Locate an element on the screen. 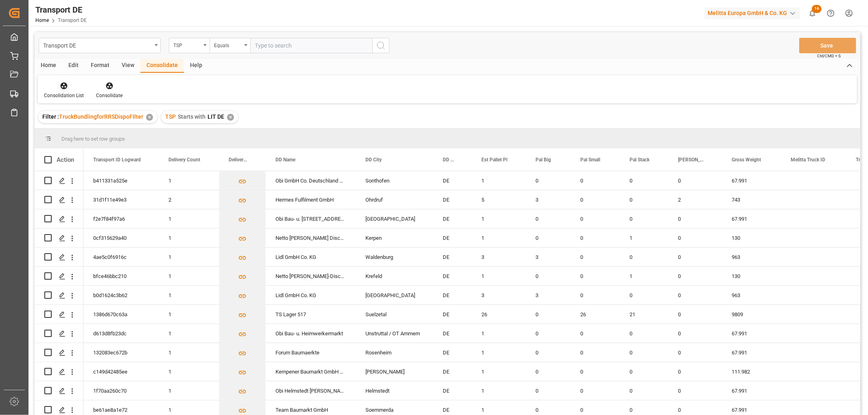 The image size is (868, 415). div: d613d8fb23dc is located at coordinates (121, 333).